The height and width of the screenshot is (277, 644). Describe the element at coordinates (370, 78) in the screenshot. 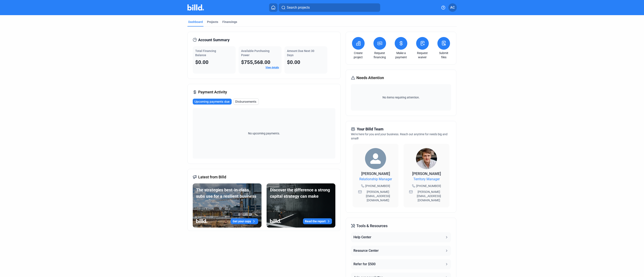

I see `span: Needs Attention` at that location.